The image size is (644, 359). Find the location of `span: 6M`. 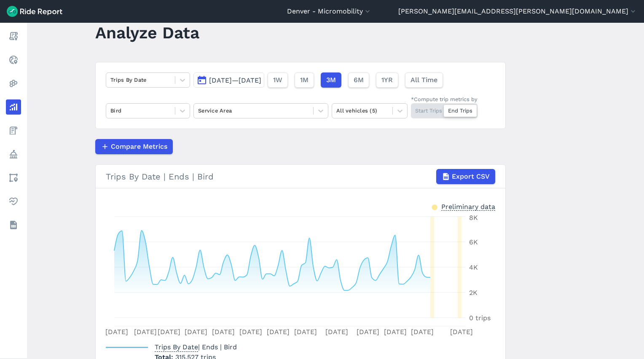

span: 6M is located at coordinates (358, 80).